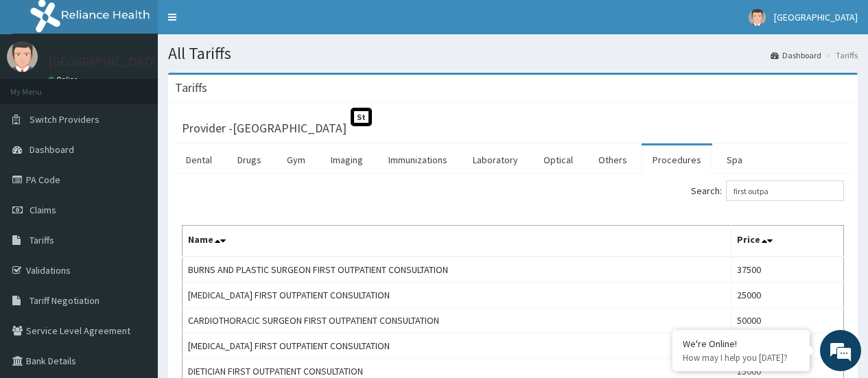 This screenshot has width=868, height=378. What do you see at coordinates (296, 160) in the screenshot?
I see `a: Gym` at bounding box center [296, 160].